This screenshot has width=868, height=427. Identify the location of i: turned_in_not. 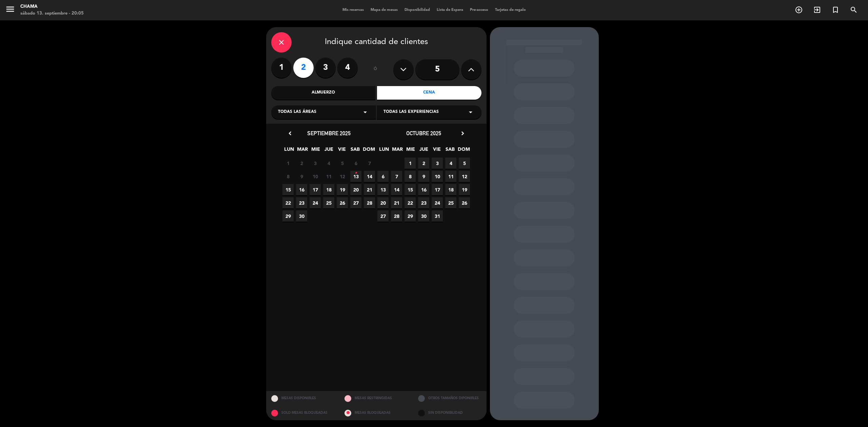
(836, 10).